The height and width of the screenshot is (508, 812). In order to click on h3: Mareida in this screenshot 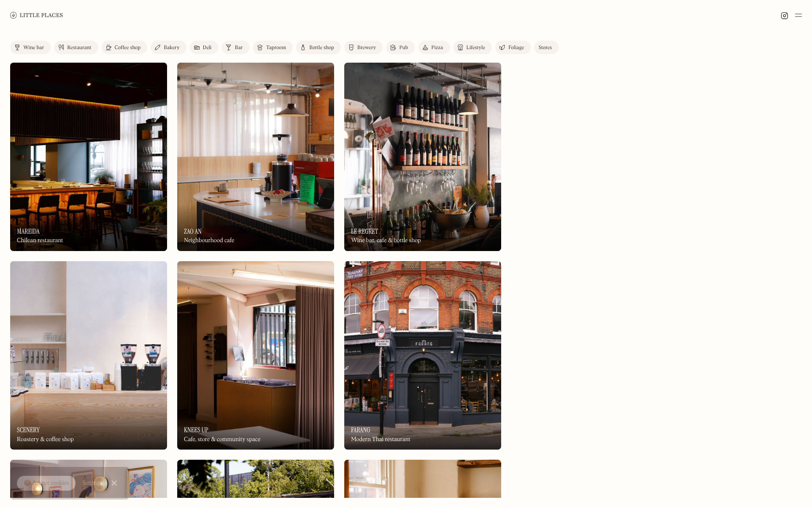, I will do `click(28, 231)`.